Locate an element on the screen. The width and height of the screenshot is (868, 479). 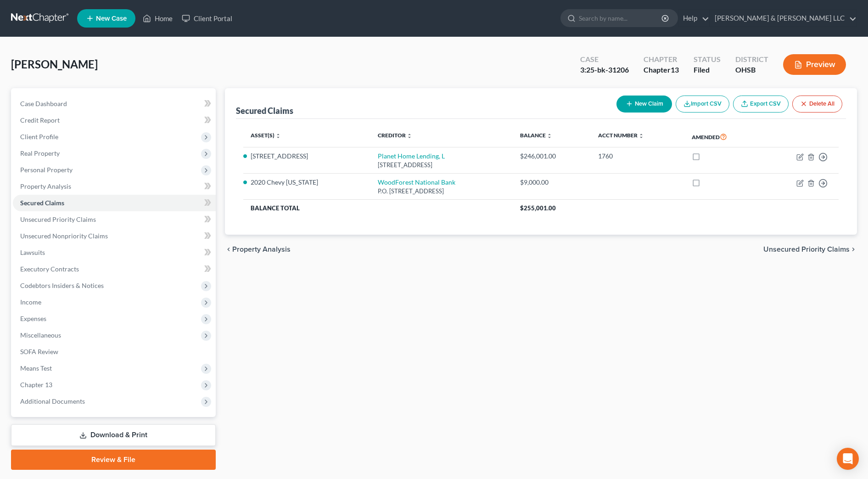
span: Executory Contracts is located at coordinates (50, 269).